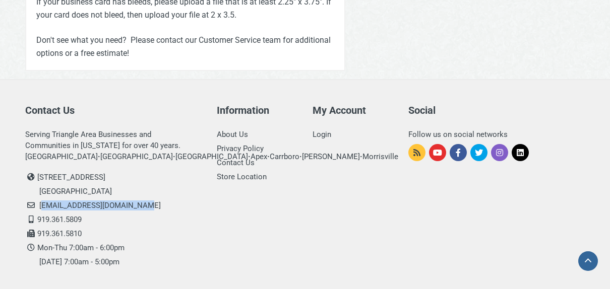  I want to click on a: Privacy Policy, so click(240, 149).